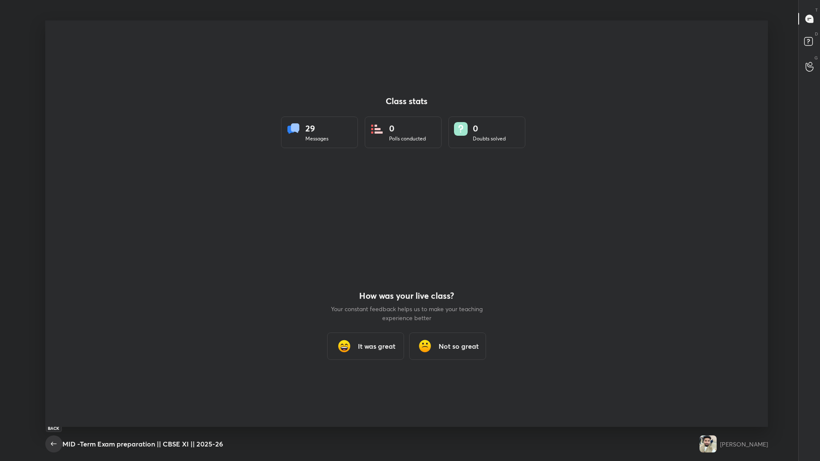 The image size is (820, 461). What do you see at coordinates (816, 34) in the screenshot?
I see `p: D` at bounding box center [816, 34].